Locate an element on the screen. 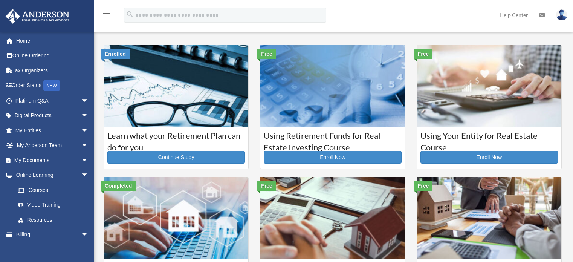 The height and width of the screenshot is (262, 573). a: Order StatusNEW is located at coordinates (52, 85).